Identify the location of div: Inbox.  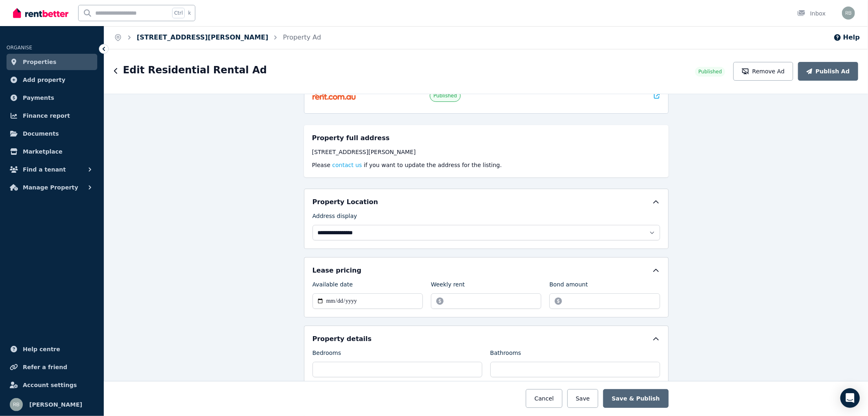
(812, 13).